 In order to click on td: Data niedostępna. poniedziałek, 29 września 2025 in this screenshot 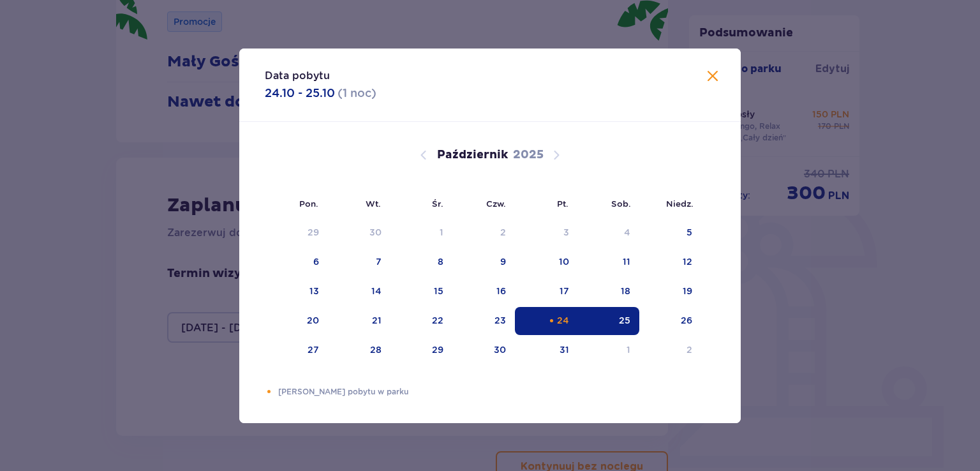, I will do `click(296, 233)`.